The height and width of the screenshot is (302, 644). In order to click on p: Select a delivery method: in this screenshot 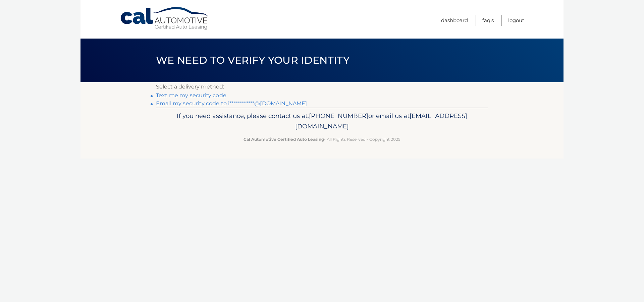, I will do `click(322, 87)`.